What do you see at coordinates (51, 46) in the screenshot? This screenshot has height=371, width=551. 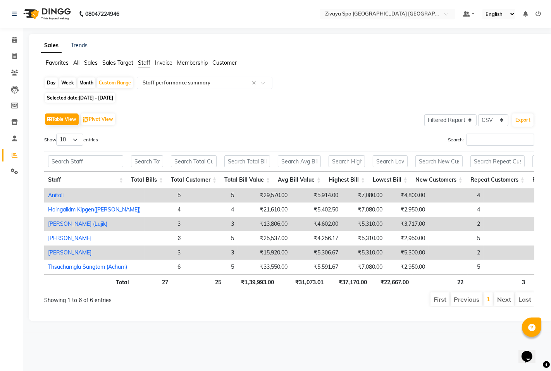 I see `a: Sales` at bounding box center [51, 46].